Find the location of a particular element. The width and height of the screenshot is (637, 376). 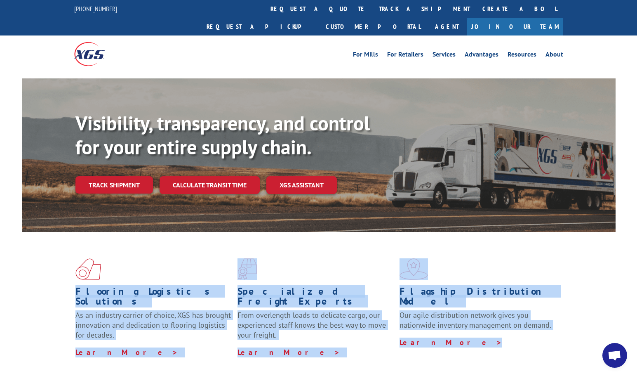

img: xgs-icon-flagship-distribution-model-red is located at coordinates (414, 269).